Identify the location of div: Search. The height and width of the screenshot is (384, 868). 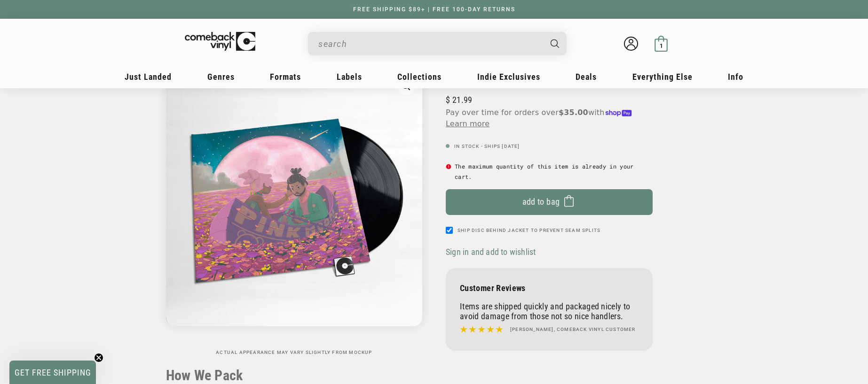
(437, 43).